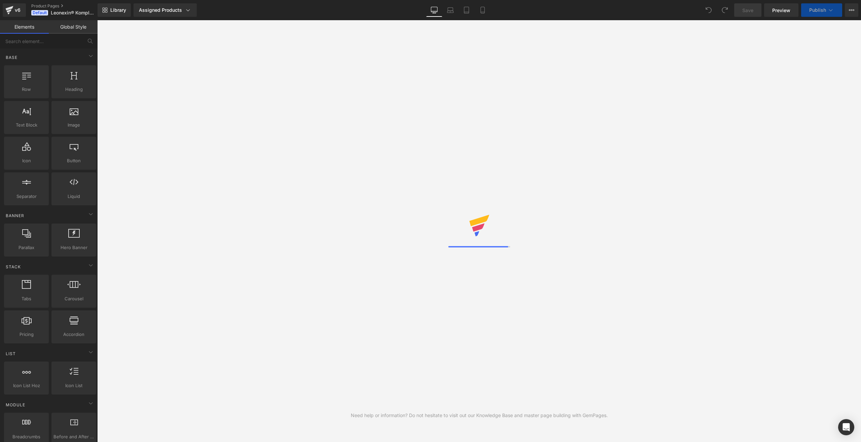 This screenshot has width=861, height=442. I want to click on a: Preview, so click(782, 10).